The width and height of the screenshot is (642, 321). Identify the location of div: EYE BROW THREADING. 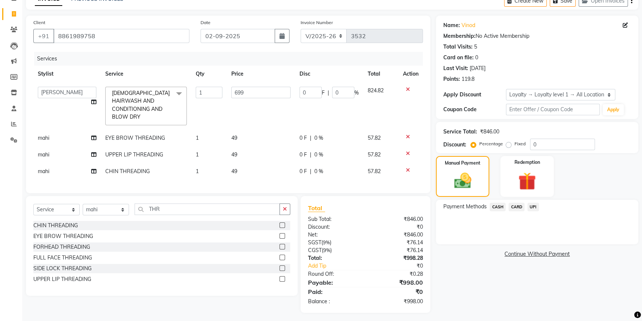
(63, 236).